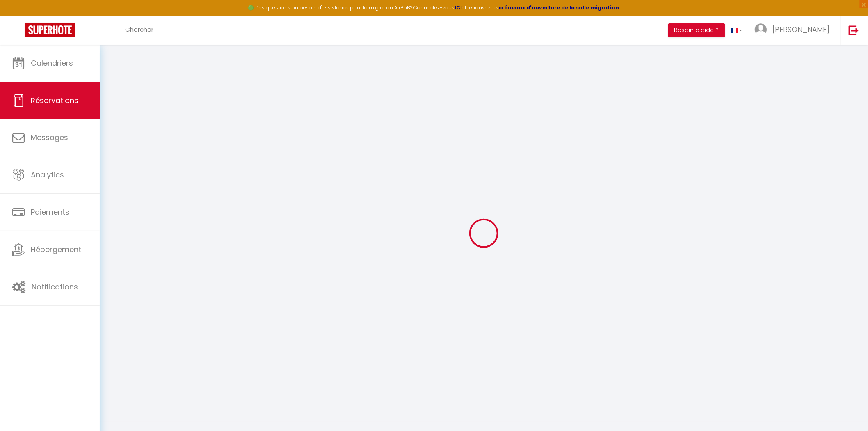 Image resolution: width=868 pixels, height=431 pixels. I want to click on span: Messages, so click(49, 137).